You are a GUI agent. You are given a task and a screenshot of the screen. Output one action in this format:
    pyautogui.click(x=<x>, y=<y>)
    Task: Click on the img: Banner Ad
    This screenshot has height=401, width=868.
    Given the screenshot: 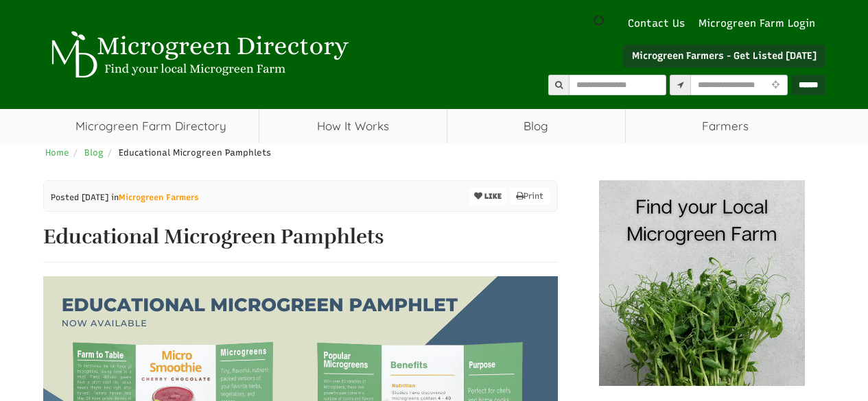 What is the action you would take?
    pyautogui.click(x=702, y=283)
    